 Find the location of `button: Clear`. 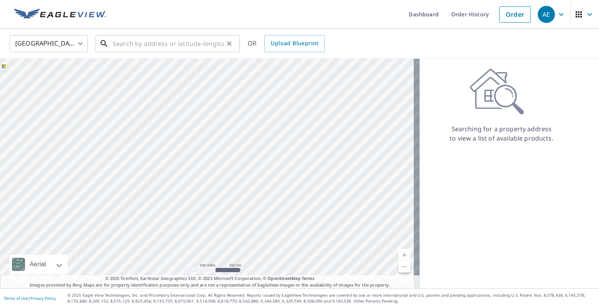

button: Clear is located at coordinates (229, 44).